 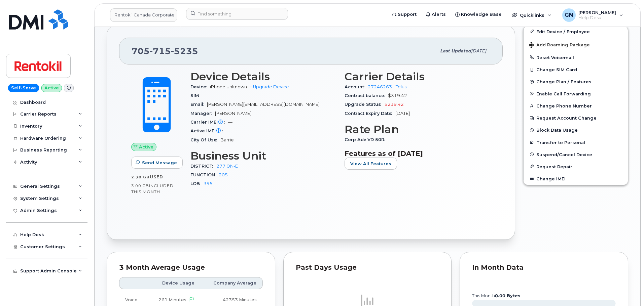 What do you see at coordinates (227, 166) in the screenshot?
I see `a: 277 ON-E` at bounding box center [227, 166].